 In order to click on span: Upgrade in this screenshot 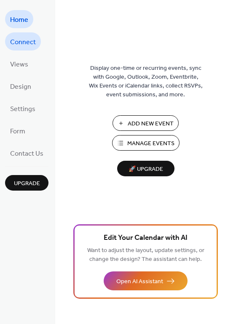, I will do `click(27, 184)`.